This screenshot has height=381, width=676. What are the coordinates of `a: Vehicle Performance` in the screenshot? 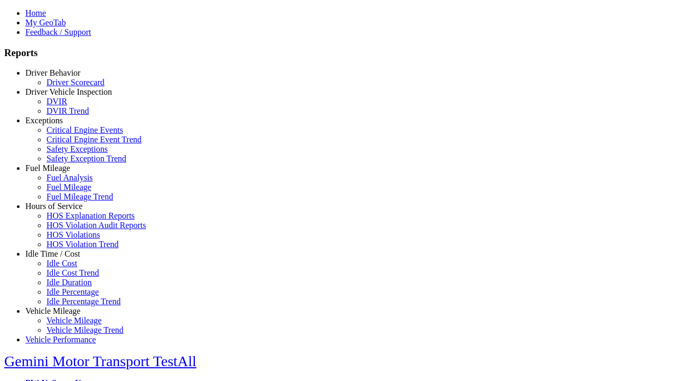 It's located at (61, 339).